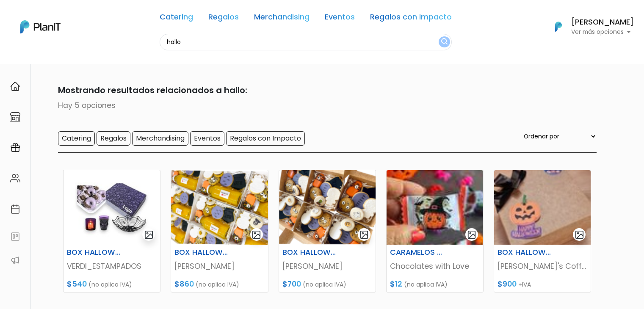  Describe the element at coordinates (15, 148) in the screenshot. I see `img: campaigns-02234683943229c281be62815700db0a1741e53638e28bf9629b52c665b00959.svg` at that location.